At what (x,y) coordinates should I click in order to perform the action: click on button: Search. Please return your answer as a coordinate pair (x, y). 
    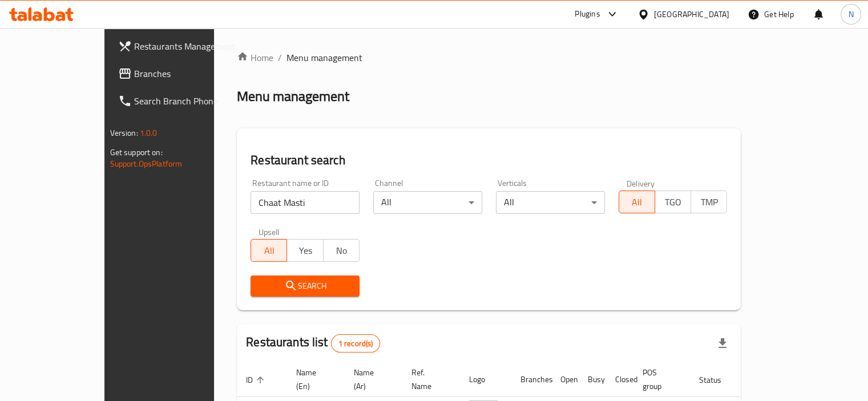
    Looking at the image, I should click on (305, 286).